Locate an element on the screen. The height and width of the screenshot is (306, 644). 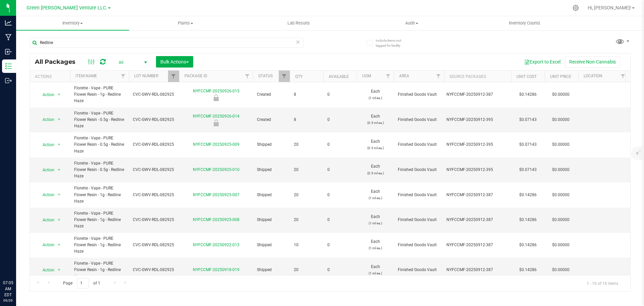
p: 07:05 AM EDT is located at coordinates (8, 289).